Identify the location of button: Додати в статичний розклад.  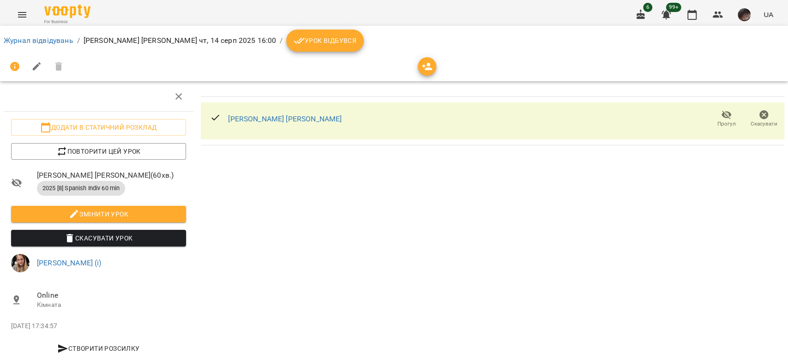
(98, 127).